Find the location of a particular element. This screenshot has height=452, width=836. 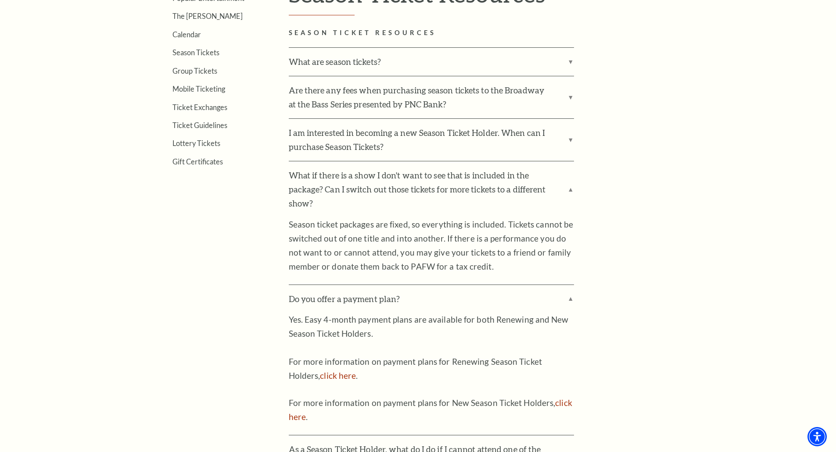

a: Group Tickets is located at coordinates (195, 71).